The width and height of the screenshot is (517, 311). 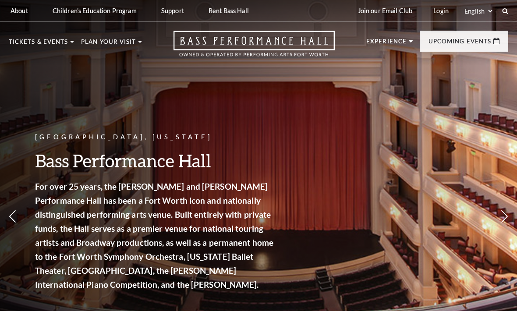 What do you see at coordinates (229, 11) in the screenshot?
I see `p: Rent Bass Hall` at bounding box center [229, 11].